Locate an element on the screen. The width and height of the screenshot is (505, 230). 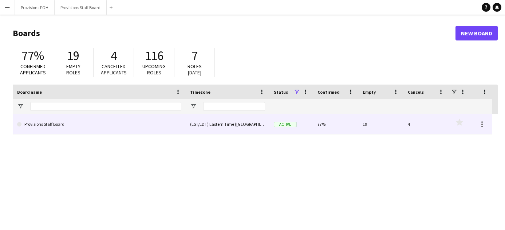
button: Provisions Staff Board is located at coordinates (80, 7).